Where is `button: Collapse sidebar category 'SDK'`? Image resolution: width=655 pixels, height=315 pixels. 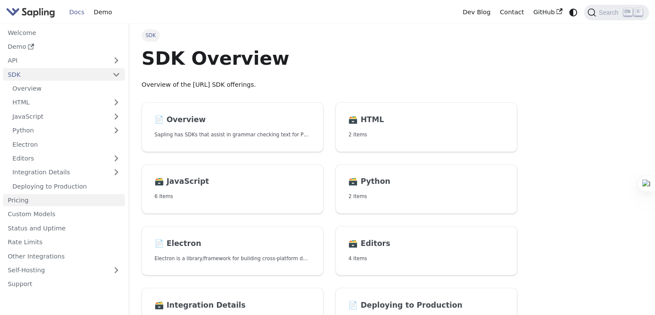 button: Collapse sidebar category 'SDK' is located at coordinates (116, 74).